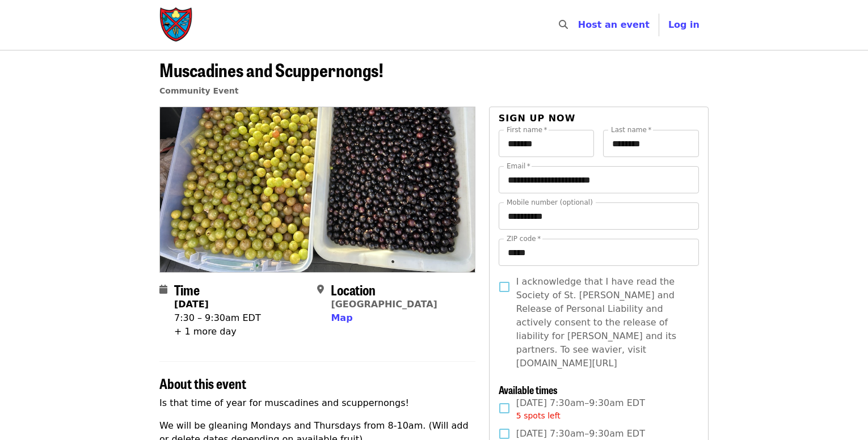  What do you see at coordinates (518, 166) in the screenshot?
I see `label: Email` at bounding box center [518, 166].